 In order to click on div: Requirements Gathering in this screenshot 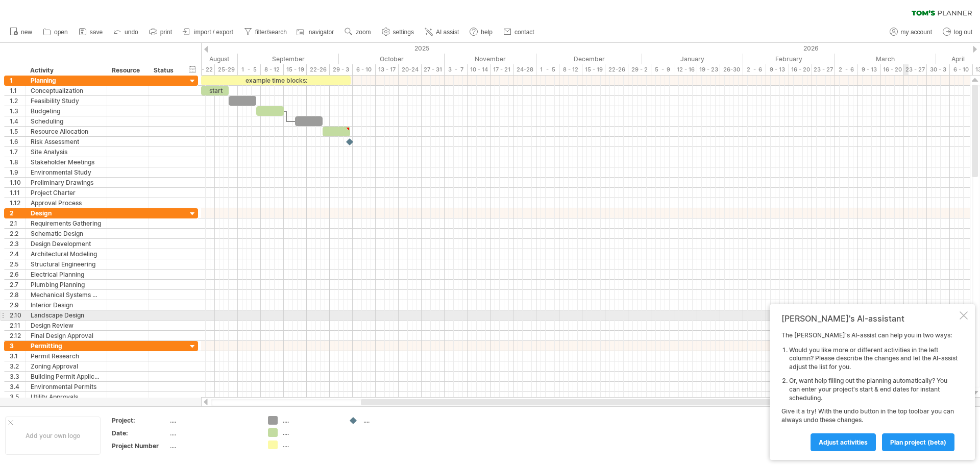, I will do `click(65, 223)`.